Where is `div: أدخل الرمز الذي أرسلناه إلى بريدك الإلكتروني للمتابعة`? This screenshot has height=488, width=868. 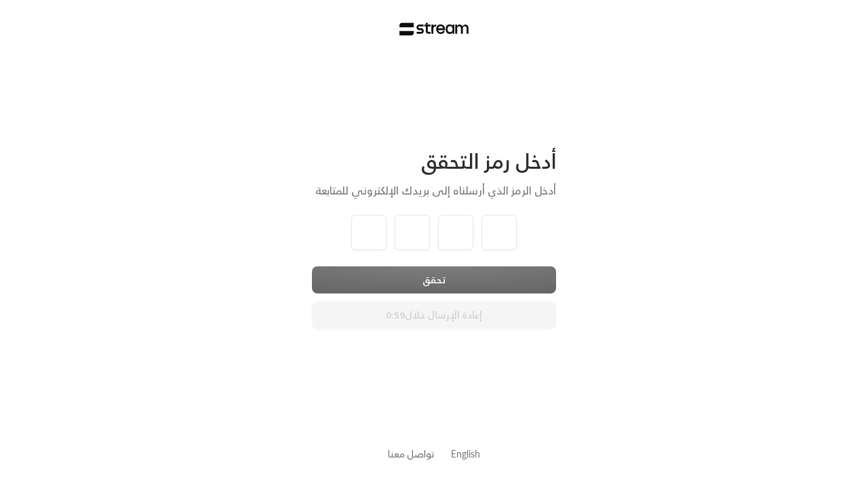 div: أدخل الرمز الذي أرسلناه إلى بريدك الإلكتروني للمتابعة is located at coordinates (434, 190).